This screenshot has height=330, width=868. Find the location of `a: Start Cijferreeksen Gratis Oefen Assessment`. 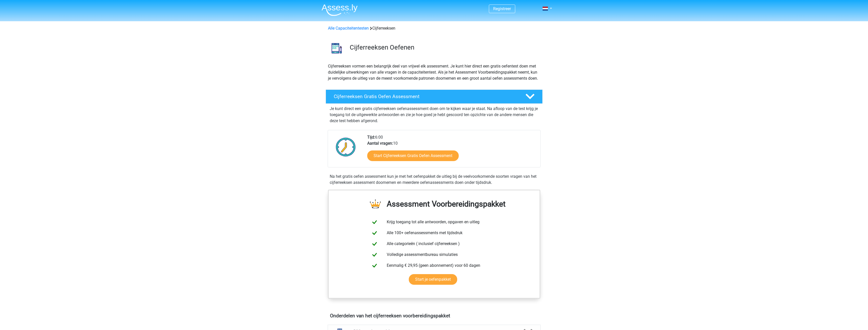

a: Start Cijferreeksen Gratis Oefen Assessment is located at coordinates (413, 156).